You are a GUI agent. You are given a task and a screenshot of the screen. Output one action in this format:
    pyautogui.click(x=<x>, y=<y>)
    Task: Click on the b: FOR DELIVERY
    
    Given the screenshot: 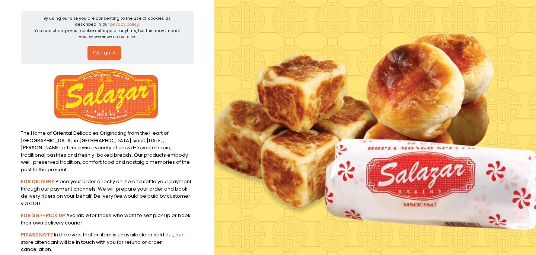 What is the action you would take?
    pyautogui.click(x=38, y=181)
    